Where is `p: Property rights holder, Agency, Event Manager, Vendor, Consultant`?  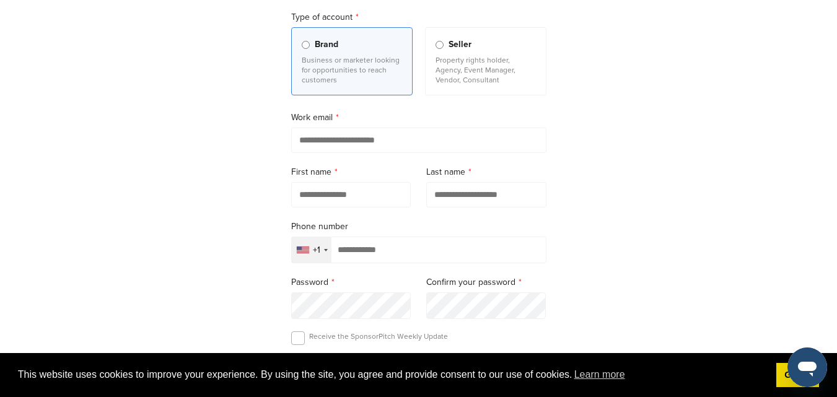 p: Property rights holder, Agency, Event Manager, Vendor, Consultant is located at coordinates (486, 70).